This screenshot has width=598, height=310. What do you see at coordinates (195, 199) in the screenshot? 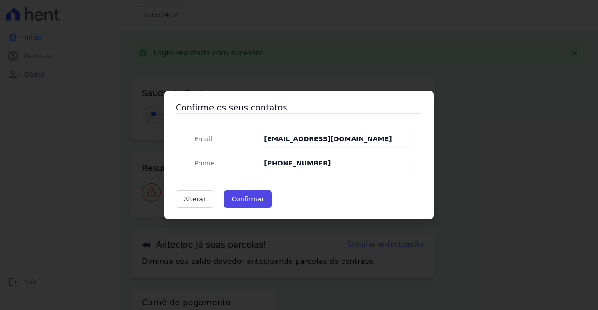
I see `a: Alterar` at bounding box center [195, 199].